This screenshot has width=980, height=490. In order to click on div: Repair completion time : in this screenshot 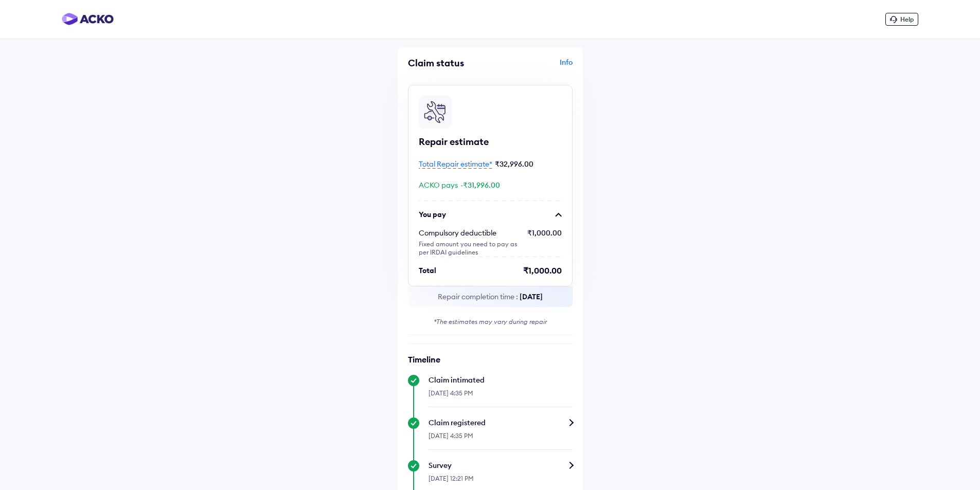, I will do `click(490, 297)`.